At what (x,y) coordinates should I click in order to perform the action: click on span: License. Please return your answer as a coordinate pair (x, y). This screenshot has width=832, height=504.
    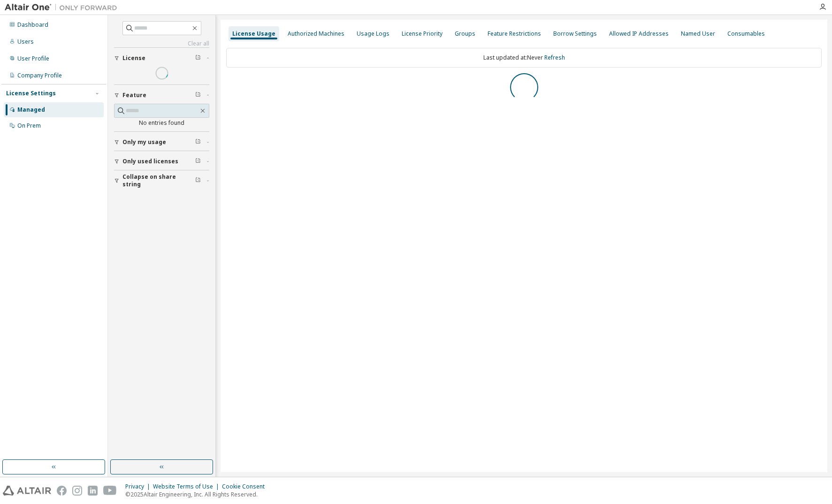
    Looking at the image, I should click on (134, 58).